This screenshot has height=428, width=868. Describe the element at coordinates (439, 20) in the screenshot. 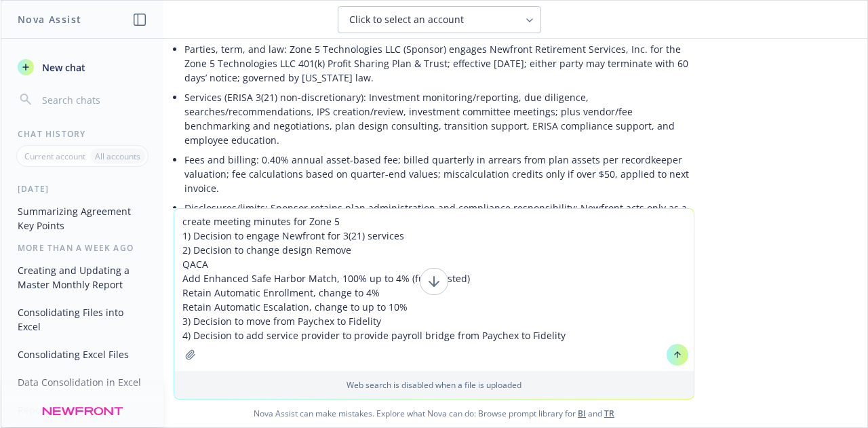

I see `button: Click to select an account` at that location.